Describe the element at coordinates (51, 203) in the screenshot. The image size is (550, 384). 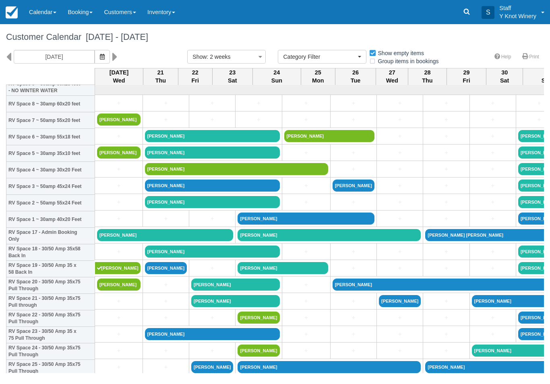
I see `th: RV Space 2 ~ 50amp 55x24 Feet` at that location.